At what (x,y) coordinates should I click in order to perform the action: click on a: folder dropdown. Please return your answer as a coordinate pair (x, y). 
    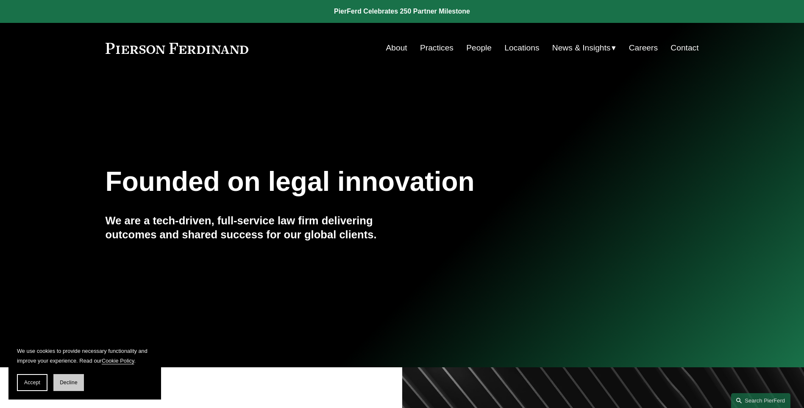
    Looking at the image, I should click on (584, 48).